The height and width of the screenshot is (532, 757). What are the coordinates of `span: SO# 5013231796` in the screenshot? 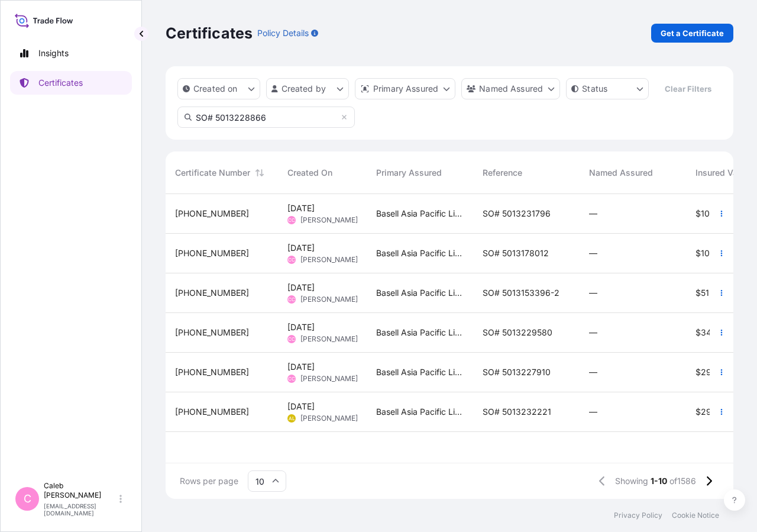 It's located at (516, 214).